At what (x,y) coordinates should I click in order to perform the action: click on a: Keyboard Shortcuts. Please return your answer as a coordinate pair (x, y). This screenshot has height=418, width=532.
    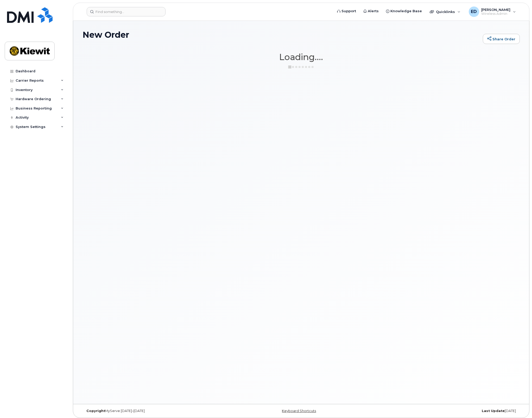
    Looking at the image, I should click on (299, 411).